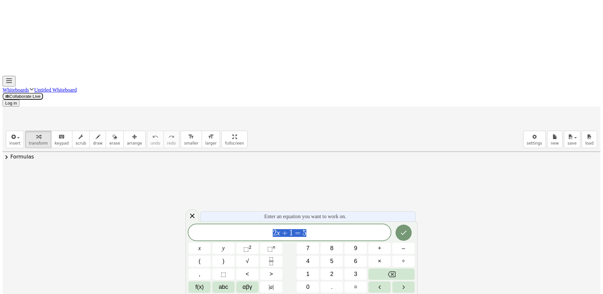 The image size is (603, 294). Describe the element at coordinates (23, 96) in the screenshot. I see `span: Collaborate Live` at that location.